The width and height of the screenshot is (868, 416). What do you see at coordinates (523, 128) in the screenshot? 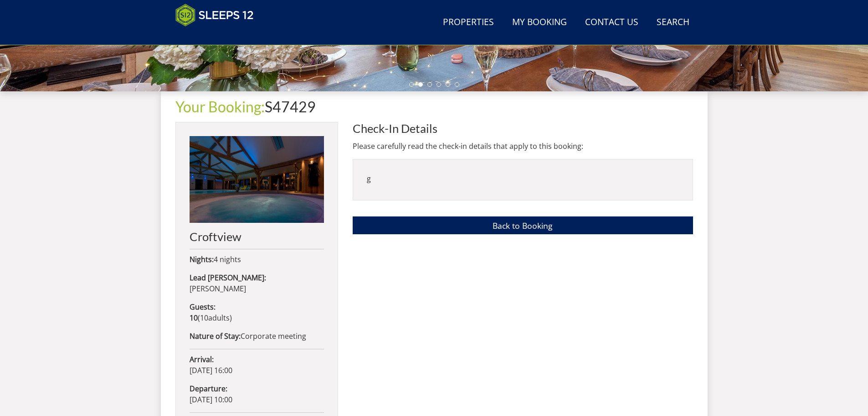
I see `h2: Check-In Details` at bounding box center [523, 128].